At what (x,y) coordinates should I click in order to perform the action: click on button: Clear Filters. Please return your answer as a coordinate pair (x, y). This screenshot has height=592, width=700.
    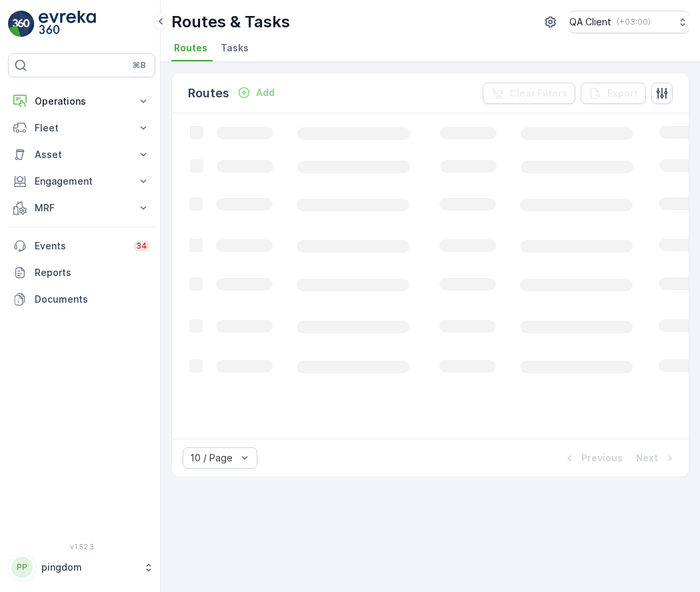
    Looking at the image, I should click on (529, 93).